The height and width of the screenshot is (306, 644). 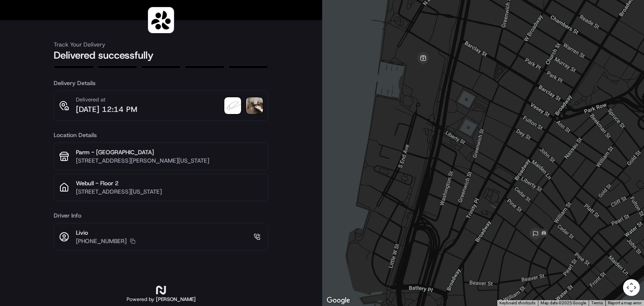 What do you see at coordinates (161, 20) in the screenshot?
I see `img: logo-public_tracking_screen-Sharebite-1703187580717.png` at bounding box center [161, 20].